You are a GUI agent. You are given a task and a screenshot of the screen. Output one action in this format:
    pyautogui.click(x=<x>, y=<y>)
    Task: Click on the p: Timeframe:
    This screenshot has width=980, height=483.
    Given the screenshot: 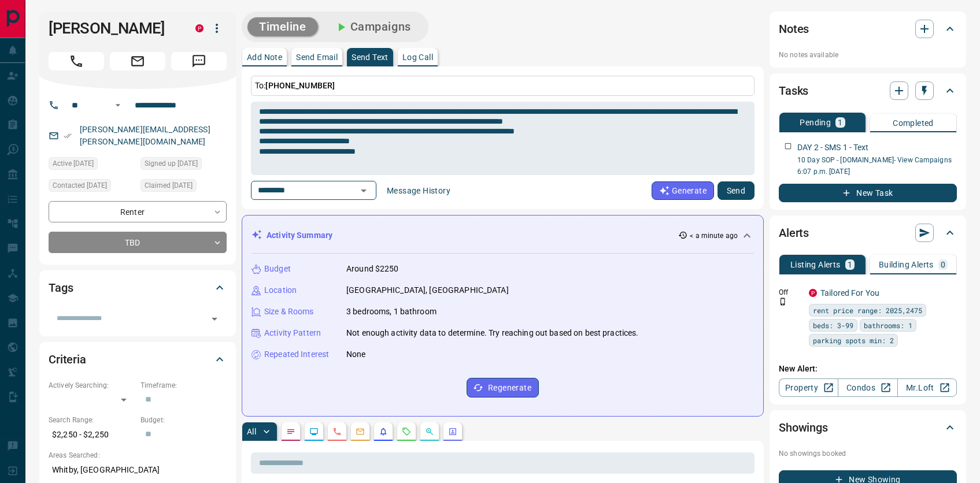 What is the action you would take?
    pyautogui.click(x=184, y=385)
    